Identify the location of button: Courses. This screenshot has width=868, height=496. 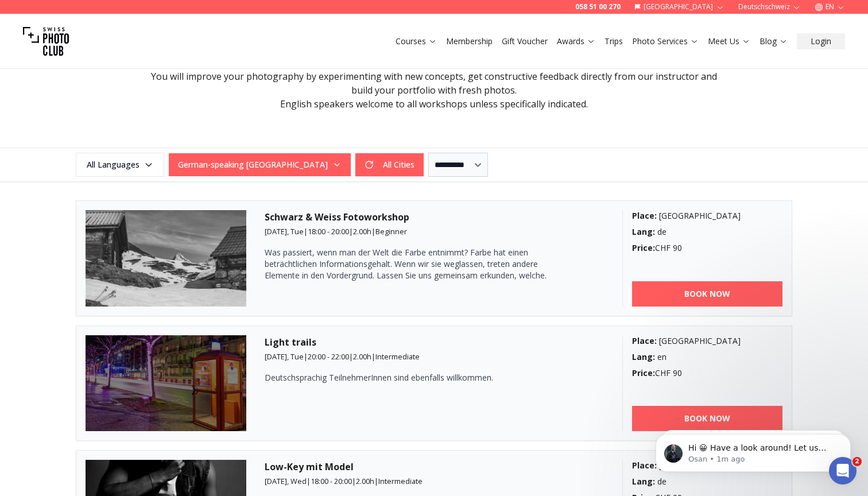
(416, 41).